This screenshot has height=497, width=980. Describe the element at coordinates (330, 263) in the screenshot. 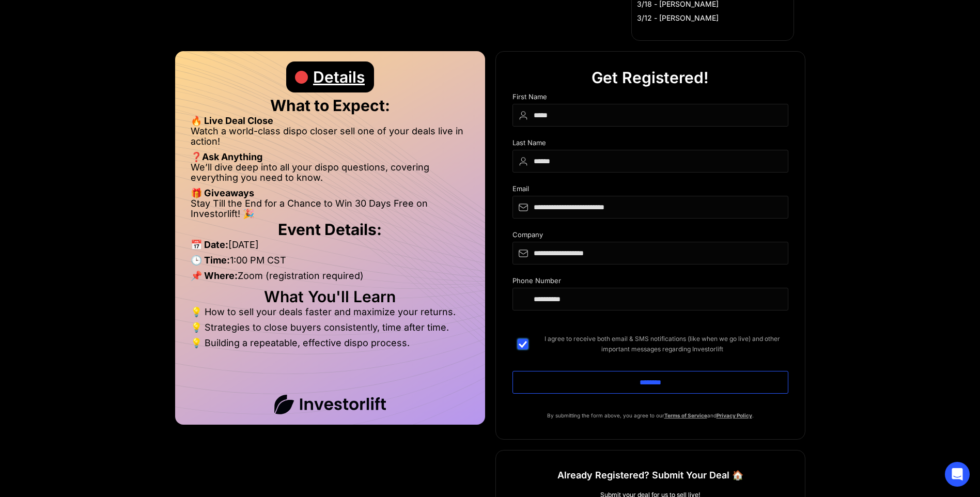

I see `li: 1:00 PM CST` at that location.